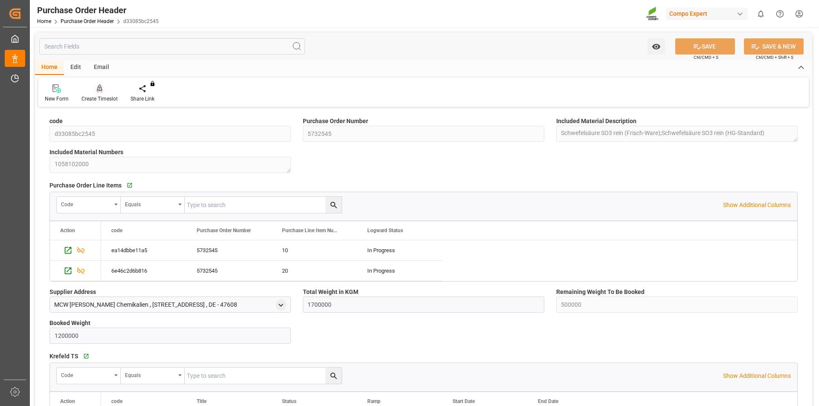 This screenshot has width=819, height=406. Describe the element at coordinates (310, 231) in the screenshot. I see `span: Purchase Line Item Number` at that location.